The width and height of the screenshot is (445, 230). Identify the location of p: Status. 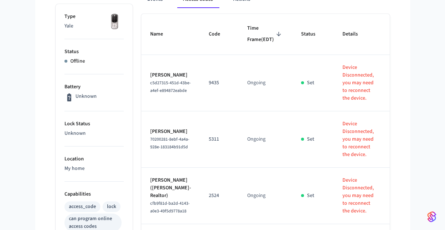
(94, 52).